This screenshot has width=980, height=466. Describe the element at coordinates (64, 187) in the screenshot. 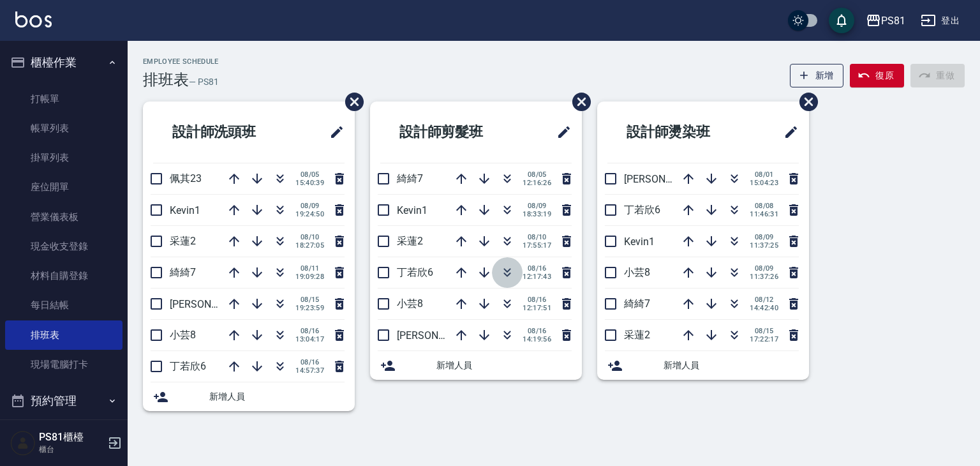

I see `a: 座位開單` at that location.